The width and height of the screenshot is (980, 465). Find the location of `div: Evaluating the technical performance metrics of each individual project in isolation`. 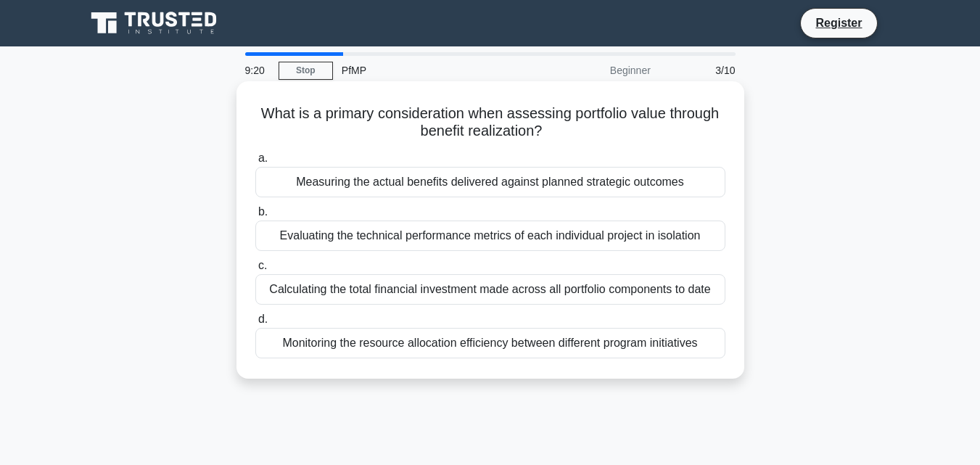

div: Evaluating the technical performance metrics of each individual project in isolation is located at coordinates (490, 236).